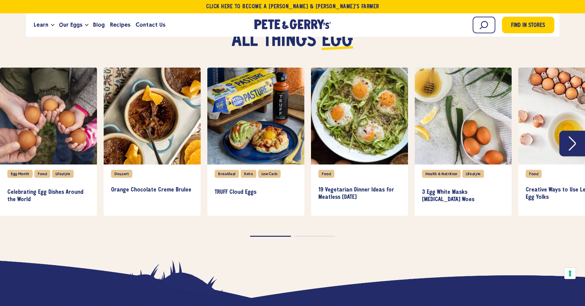  I want to click on div: Low Carb, so click(269, 174).